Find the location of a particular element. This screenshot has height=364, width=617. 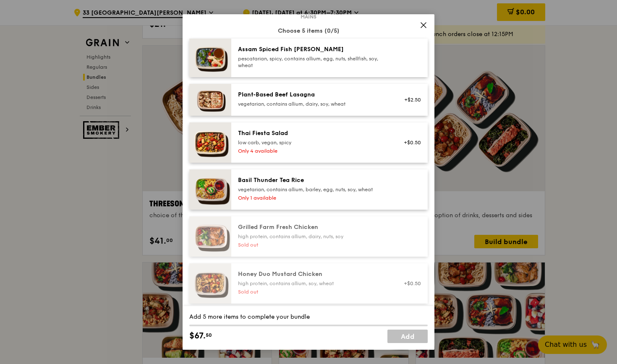

div: Honey Duo Mustard Chicken is located at coordinates (313, 275).